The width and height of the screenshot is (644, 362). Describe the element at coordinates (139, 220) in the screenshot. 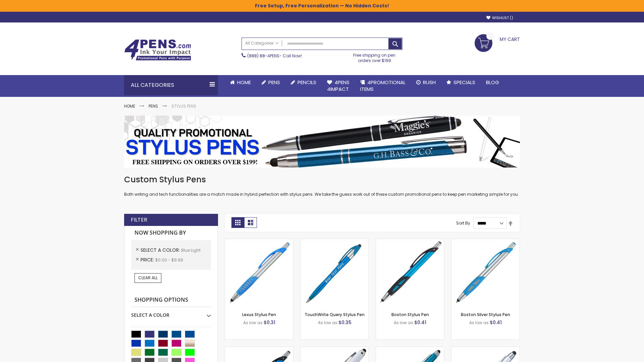

I see `strong: Filter` at that location.